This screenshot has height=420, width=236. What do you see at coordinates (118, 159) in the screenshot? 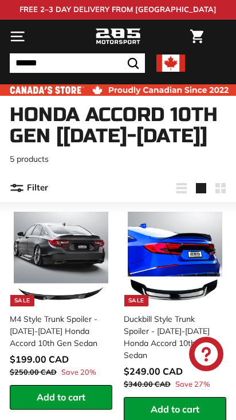
I see `p: 5 products` at bounding box center [118, 159].